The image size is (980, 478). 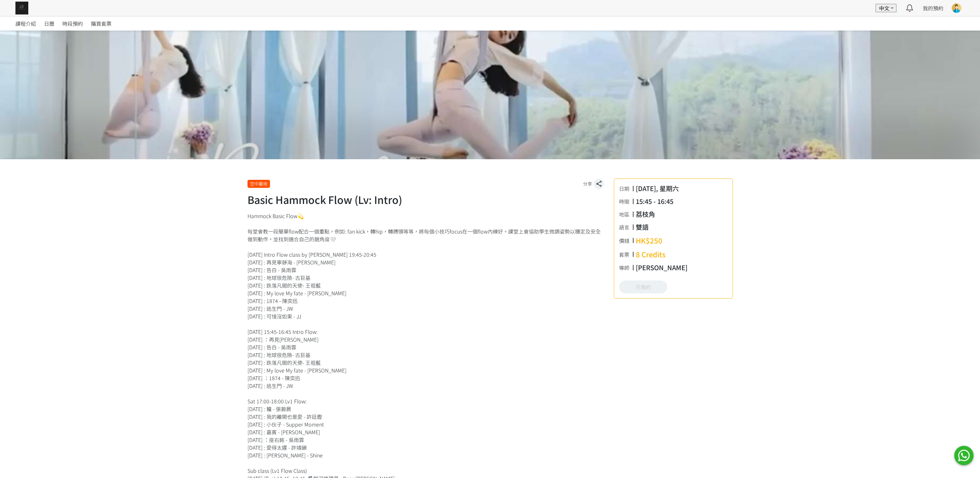 What do you see at coordinates (933, 8) in the screenshot?
I see `span: 我的預約` at bounding box center [933, 8].